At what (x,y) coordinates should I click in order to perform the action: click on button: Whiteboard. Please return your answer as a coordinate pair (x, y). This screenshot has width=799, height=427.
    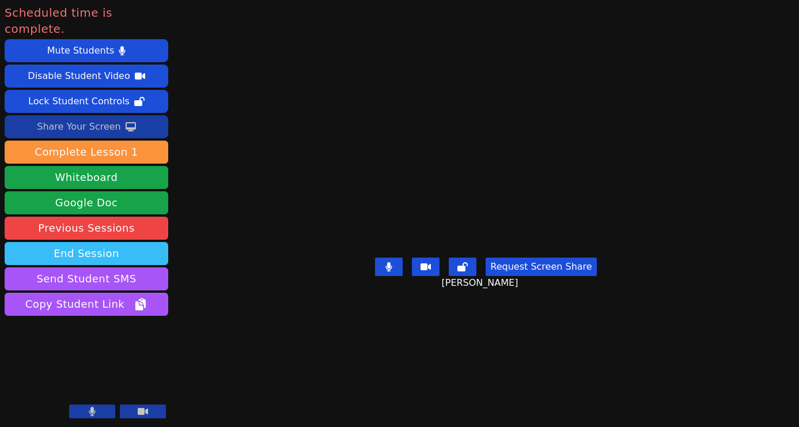
    Looking at the image, I should click on (86, 177).